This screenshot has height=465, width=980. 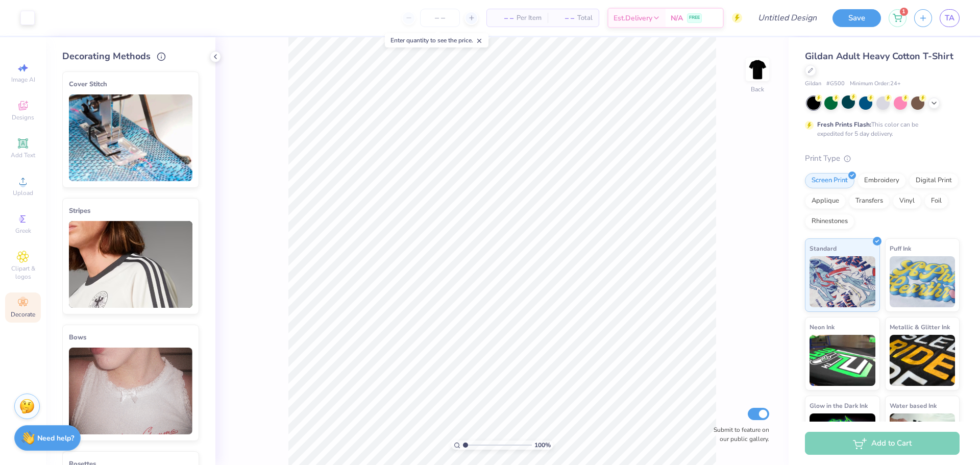 What do you see at coordinates (922, 360) in the screenshot?
I see `img: Metallic & Glitter Ink` at bounding box center [922, 360].